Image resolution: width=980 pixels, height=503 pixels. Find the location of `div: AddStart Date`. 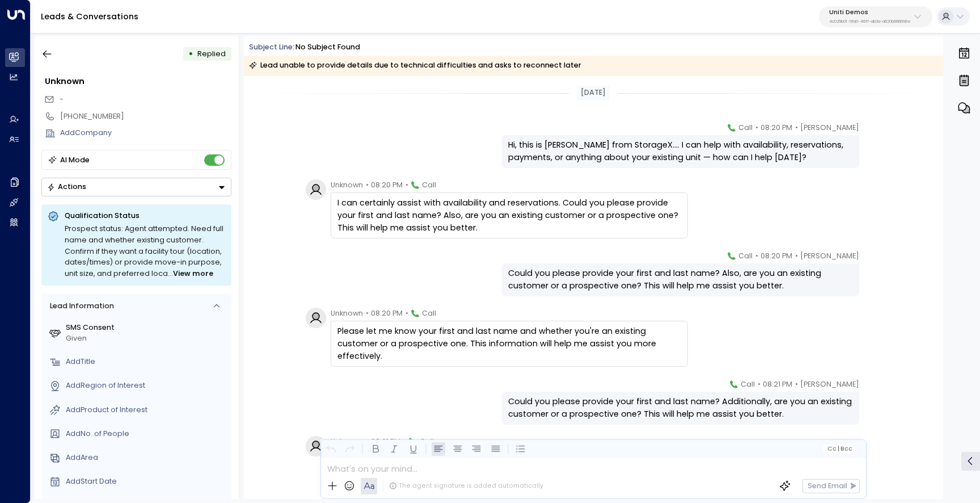

div: AddStart Date is located at coordinates (147, 481).